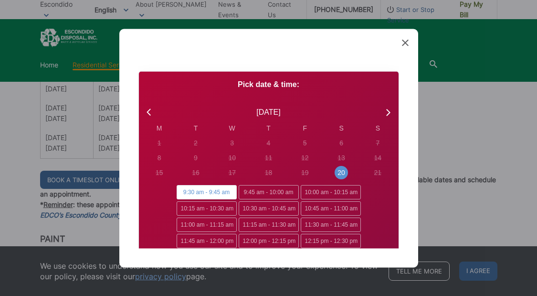 The height and width of the screenshot is (296, 537). I want to click on div: 6, so click(341, 142).